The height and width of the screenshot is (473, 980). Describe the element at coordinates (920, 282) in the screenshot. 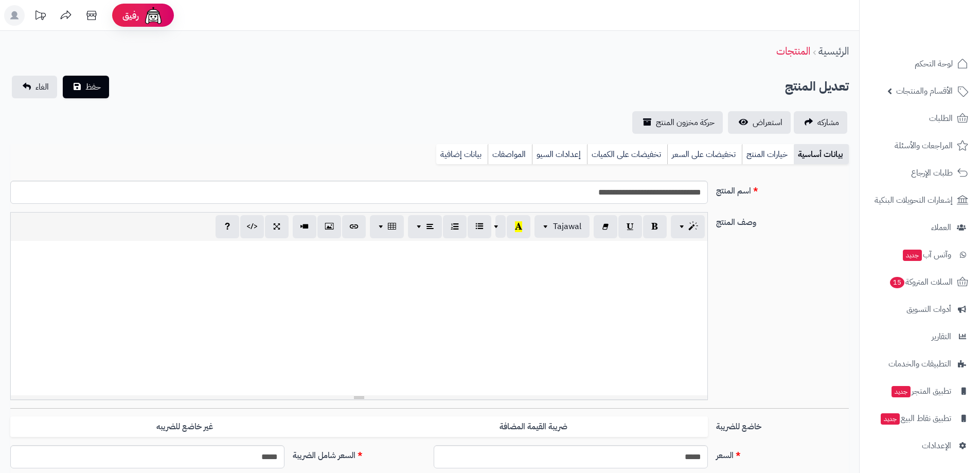

I see `a: السلات المتروكة15` at that location.